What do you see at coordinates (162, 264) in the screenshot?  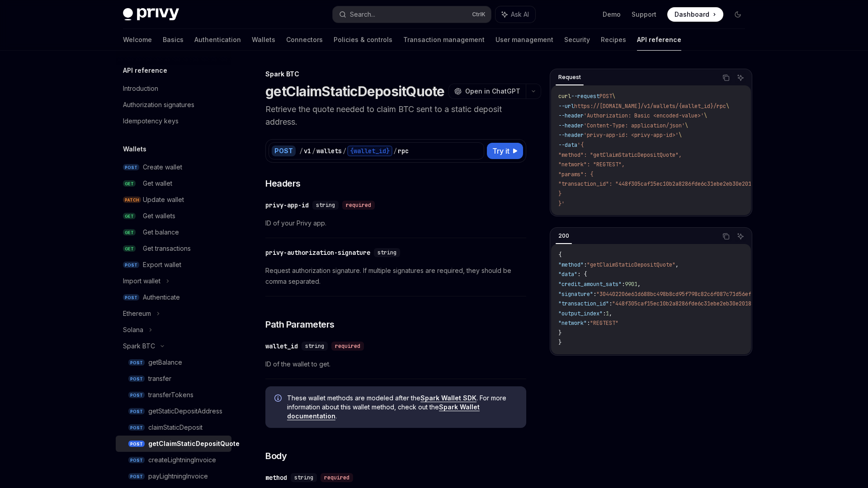 I see `div: Export wallet` at bounding box center [162, 264].